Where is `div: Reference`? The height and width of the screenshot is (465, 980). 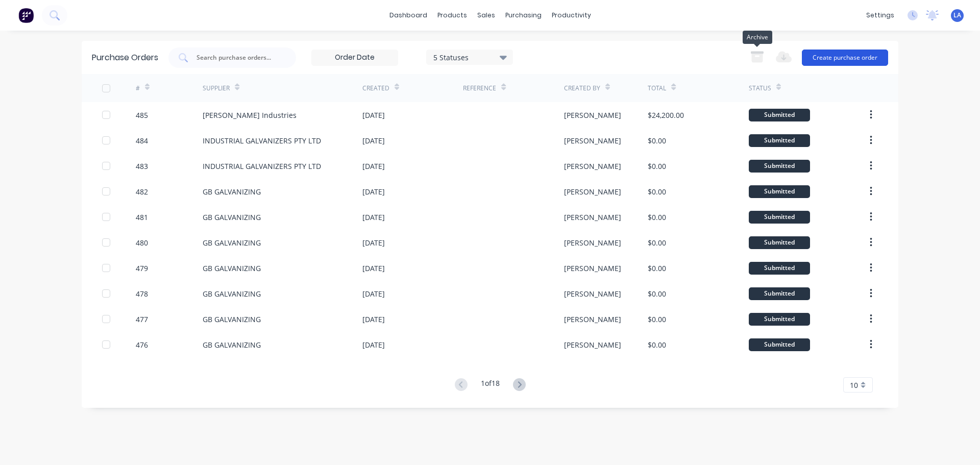
div: Reference is located at coordinates (479, 88).